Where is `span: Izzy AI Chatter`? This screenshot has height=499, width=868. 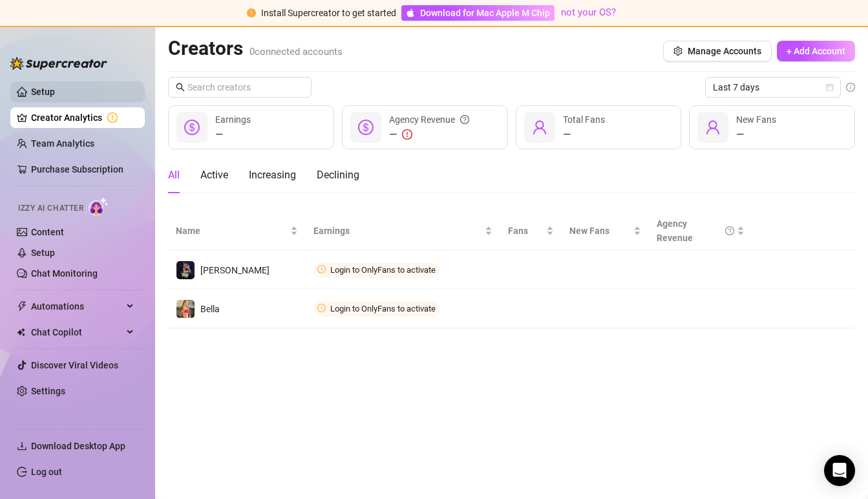
span: Izzy AI Chatter is located at coordinates (50, 208).